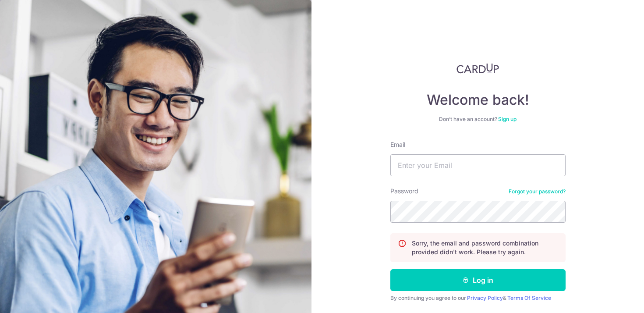  What do you see at coordinates (507, 119) in the screenshot?
I see `a: Sign up` at bounding box center [507, 119].